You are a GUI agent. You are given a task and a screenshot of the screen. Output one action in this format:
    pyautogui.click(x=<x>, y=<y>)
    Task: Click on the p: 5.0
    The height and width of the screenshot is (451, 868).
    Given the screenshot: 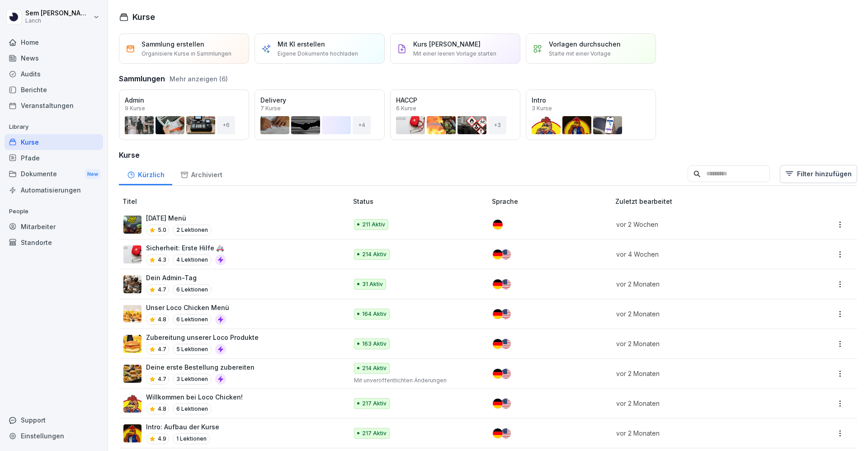 What is the action you would take?
    pyautogui.click(x=162, y=230)
    